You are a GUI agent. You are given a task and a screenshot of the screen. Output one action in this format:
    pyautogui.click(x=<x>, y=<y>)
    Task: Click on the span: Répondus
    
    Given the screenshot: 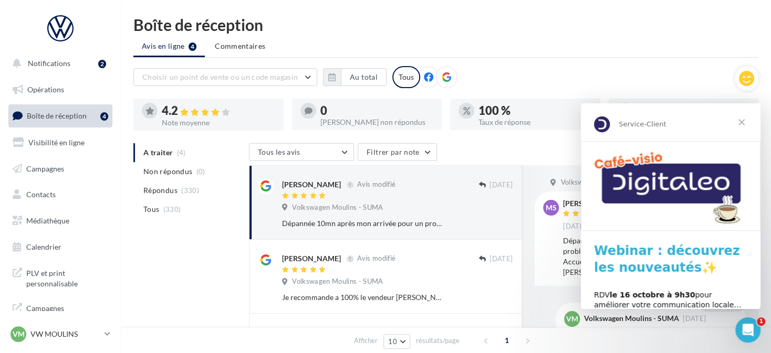 What is the action you would take?
    pyautogui.click(x=160, y=191)
    